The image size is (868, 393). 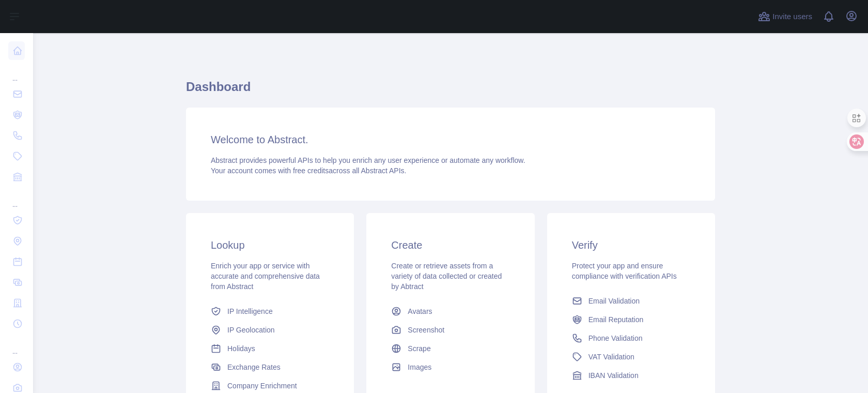 I want to click on a: Images, so click(x=450, y=367).